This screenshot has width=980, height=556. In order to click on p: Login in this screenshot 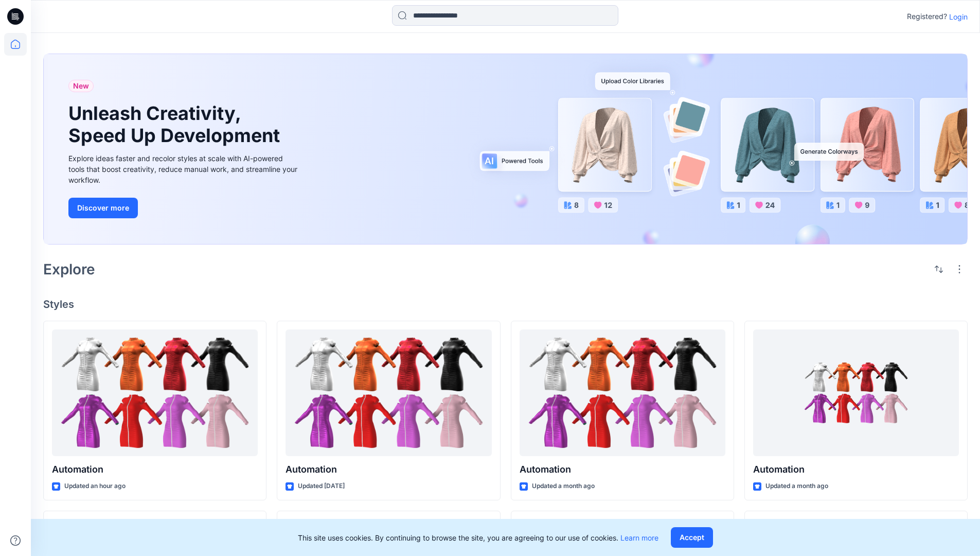, I will do `click(958, 17)`.